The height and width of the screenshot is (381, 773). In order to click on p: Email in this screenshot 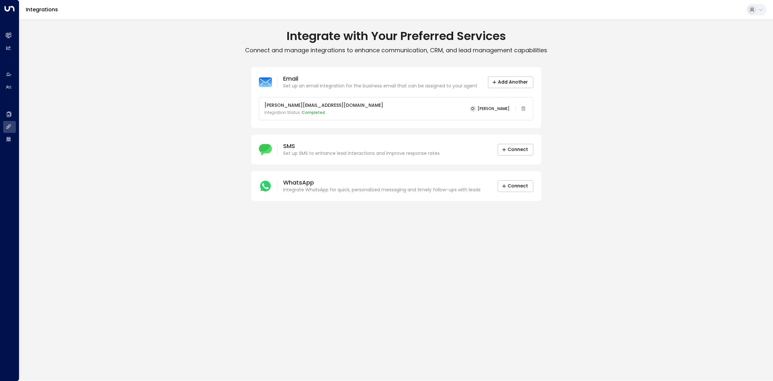, I will do `click(380, 79)`.